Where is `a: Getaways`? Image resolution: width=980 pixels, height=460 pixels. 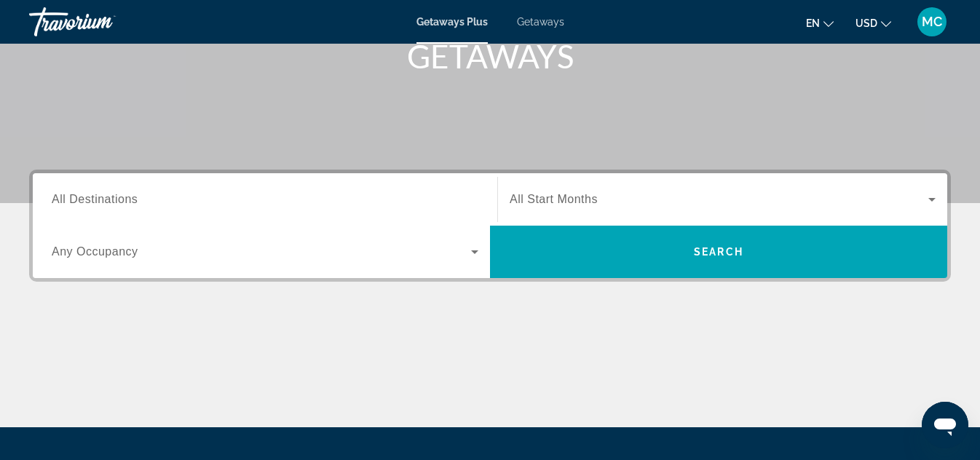 a: Getaways is located at coordinates (540, 22).